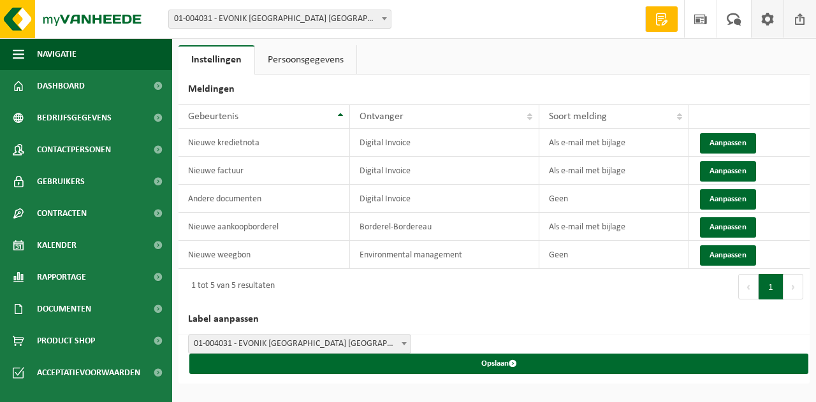  What do you see at coordinates (61, 182) in the screenshot?
I see `span: Gebruikers` at bounding box center [61, 182].